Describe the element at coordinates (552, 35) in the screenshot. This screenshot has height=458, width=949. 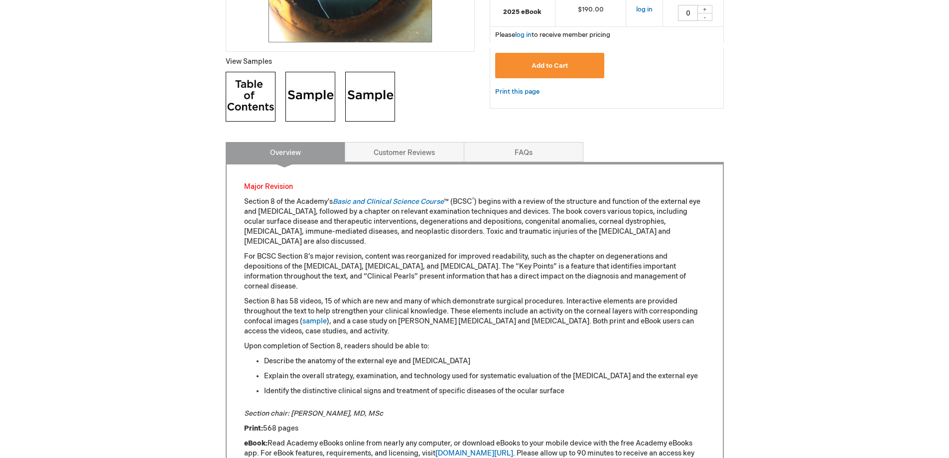
I see `span: Please to receive member pricing` at that location.